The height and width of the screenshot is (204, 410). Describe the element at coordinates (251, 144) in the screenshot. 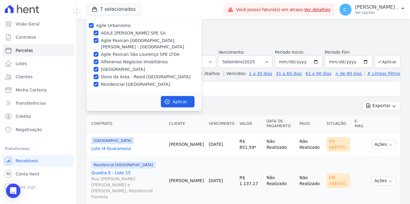

I see `td: R$ 851,59` at that location.